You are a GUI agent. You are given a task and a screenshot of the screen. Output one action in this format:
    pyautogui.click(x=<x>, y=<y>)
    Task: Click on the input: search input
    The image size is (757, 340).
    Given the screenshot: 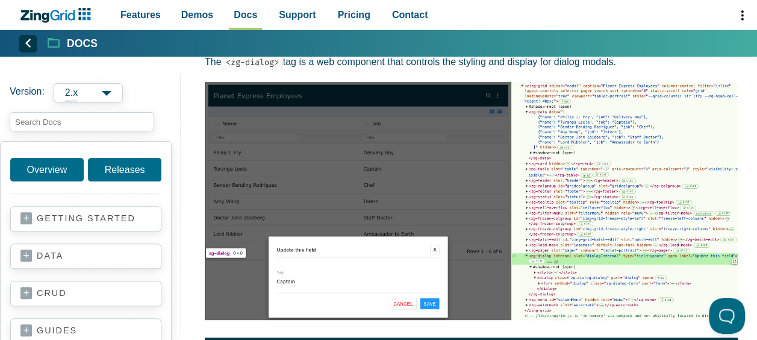 What is the action you would take?
    pyautogui.click(x=82, y=122)
    